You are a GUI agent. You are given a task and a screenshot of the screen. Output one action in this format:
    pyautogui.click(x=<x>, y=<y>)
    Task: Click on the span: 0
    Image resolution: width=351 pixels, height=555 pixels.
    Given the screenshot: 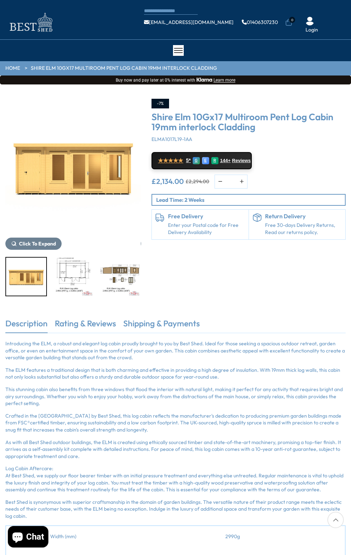 What is the action you would take?
    pyautogui.click(x=292, y=20)
    